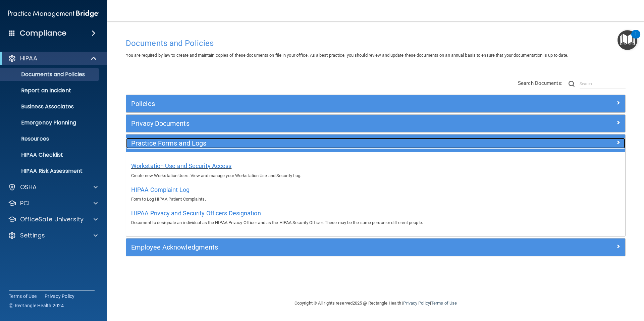  I want to click on img: PMB logo, so click(53, 14).